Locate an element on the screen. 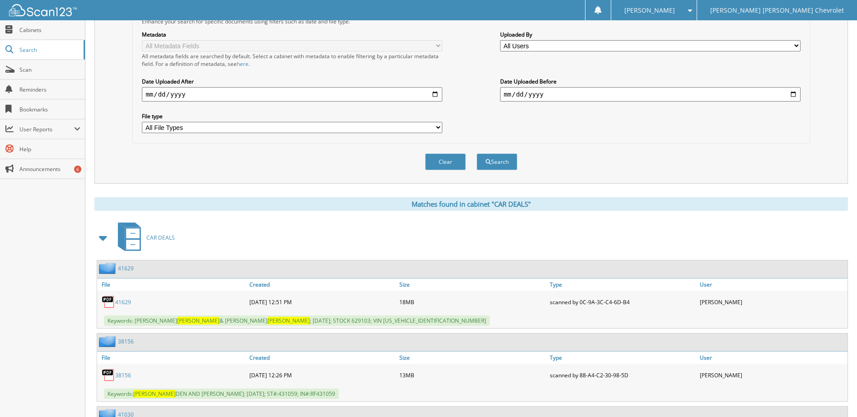  input: start is located at coordinates (292, 94).